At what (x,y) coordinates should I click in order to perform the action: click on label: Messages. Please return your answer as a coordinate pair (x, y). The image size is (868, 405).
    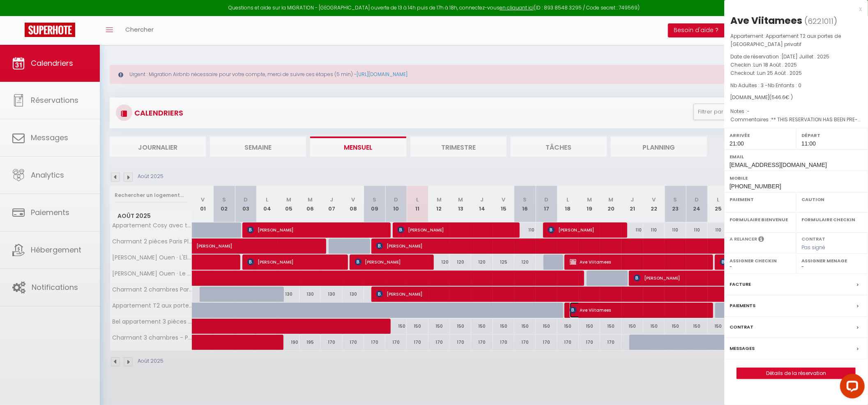
    Looking at the image, I should click on (742, 349).